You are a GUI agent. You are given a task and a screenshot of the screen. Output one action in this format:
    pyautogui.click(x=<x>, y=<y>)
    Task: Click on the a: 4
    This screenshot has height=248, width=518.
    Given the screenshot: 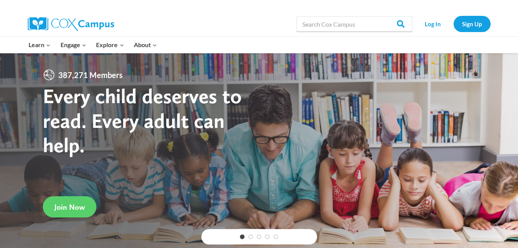 What is the action you would take?
    pyautogui.click(x=268, y=237)
    